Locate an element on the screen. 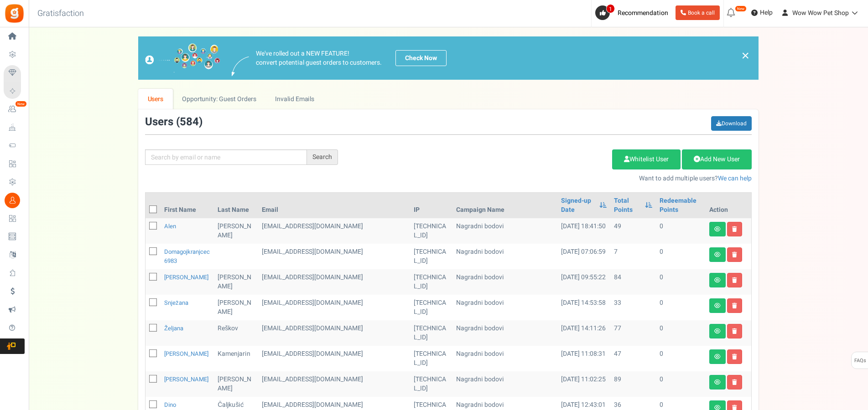  a: domagojkranjcec6983 is located at coordinates (187, 256).